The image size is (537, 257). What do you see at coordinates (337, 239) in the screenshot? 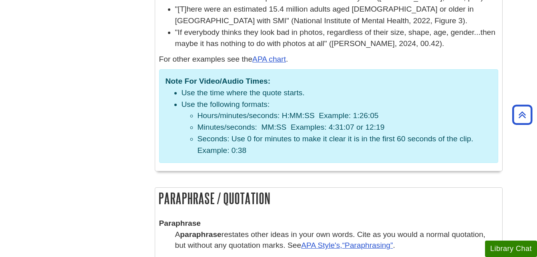
I see `dd: A restates other ideas in your own words. Cite as you would a normal quotation, but without any q...` at bounding box center [337, 239].